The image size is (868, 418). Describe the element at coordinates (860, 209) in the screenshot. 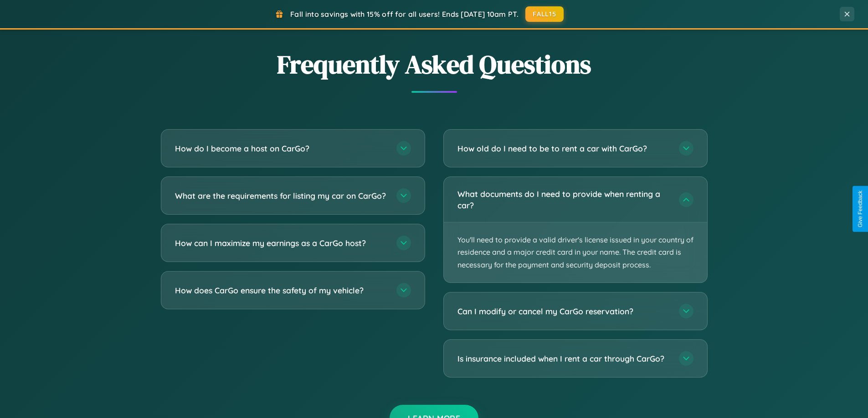

I see `div: Give Feedback` at that location.